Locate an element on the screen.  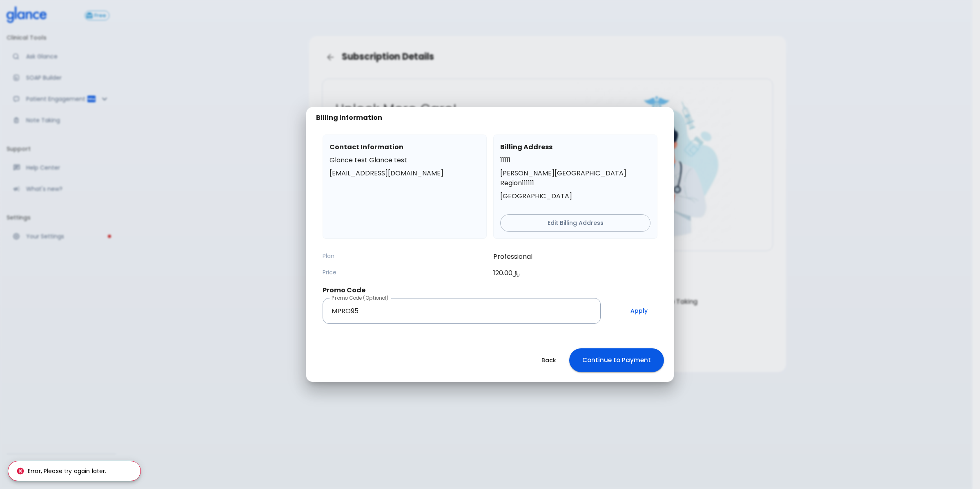
button: Apply is located at coordinates (639, 310).